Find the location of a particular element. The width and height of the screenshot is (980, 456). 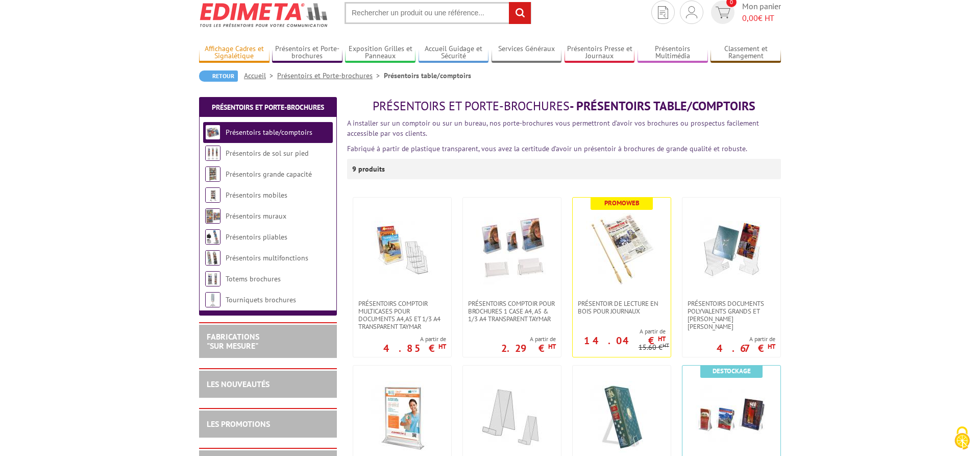

img: Présentoirs pliables is located at coordinates (213, 237).